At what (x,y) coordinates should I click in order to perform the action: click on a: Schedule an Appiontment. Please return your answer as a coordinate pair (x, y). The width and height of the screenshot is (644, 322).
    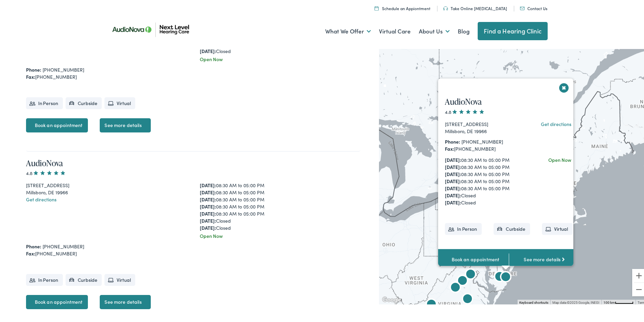
    Looking at the image, I should click on (402, 7).